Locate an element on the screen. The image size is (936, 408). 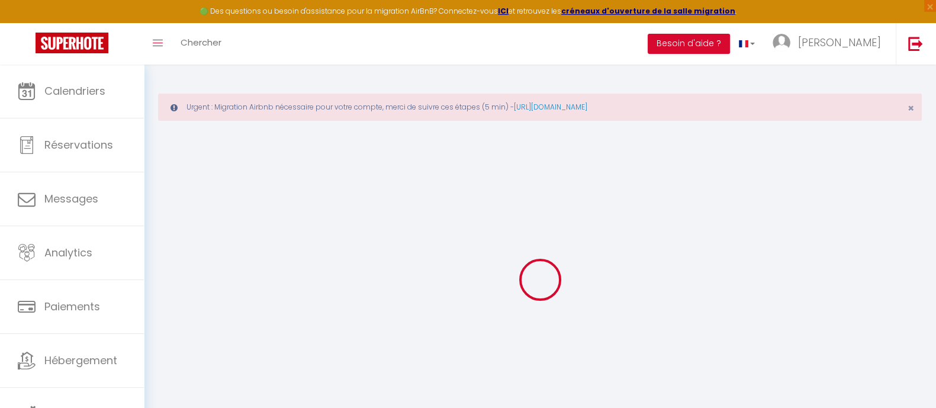
button: Besoin d'aide ? is located at coordinates (689, 44).